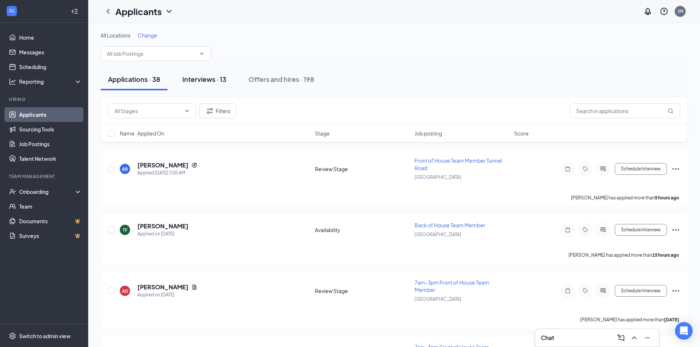 The height and width of the screenshot is (347, 700). I want to click on a: SurveysCrown, so click(50, 236).